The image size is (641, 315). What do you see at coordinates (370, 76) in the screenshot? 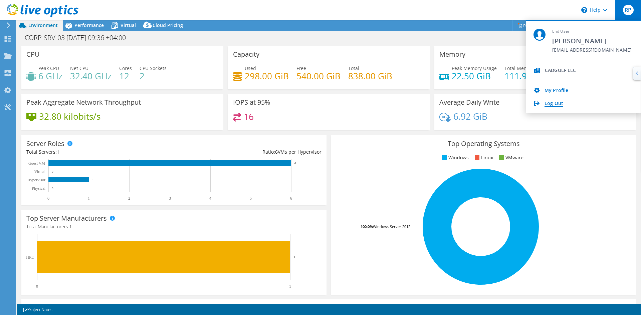
I see `h4: 838.00 GiB` at bounding box center [370, 76].